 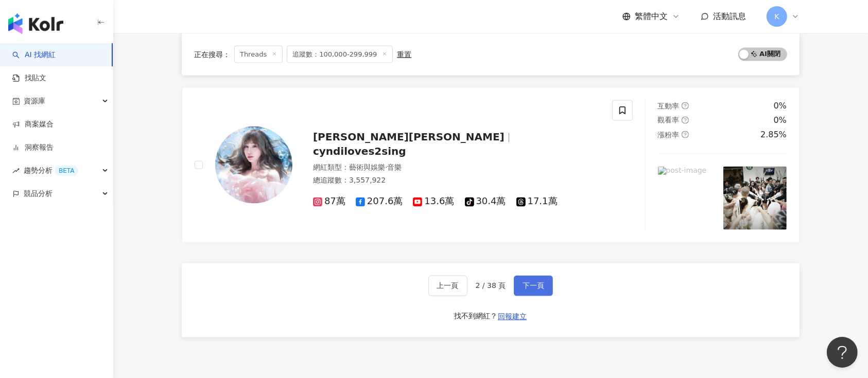 What do you see at coordinates (512, 317) in the screenshot?
I see `button: 回報建立` at bounding box center [512, 317].